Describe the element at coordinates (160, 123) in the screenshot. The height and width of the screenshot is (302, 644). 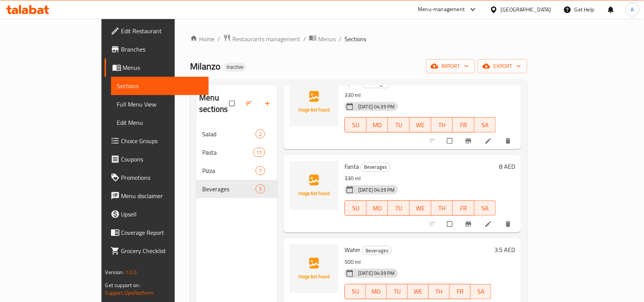
I see `a: Edit Menu` at that location.